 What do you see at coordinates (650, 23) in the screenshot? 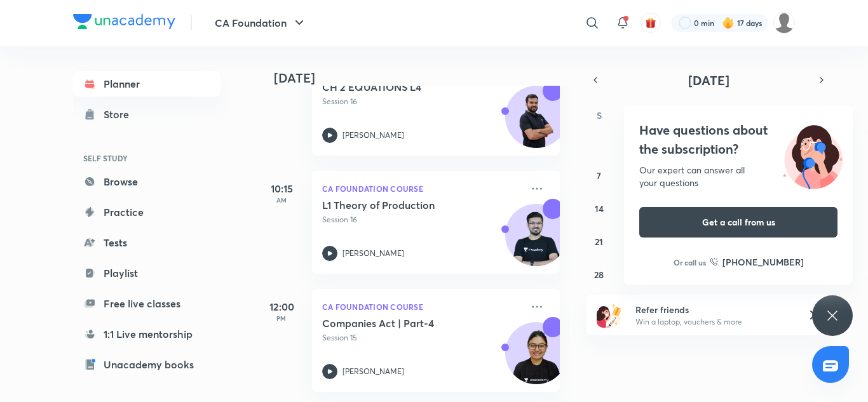
I see `img: avatar` at bounding box center [650, 23].